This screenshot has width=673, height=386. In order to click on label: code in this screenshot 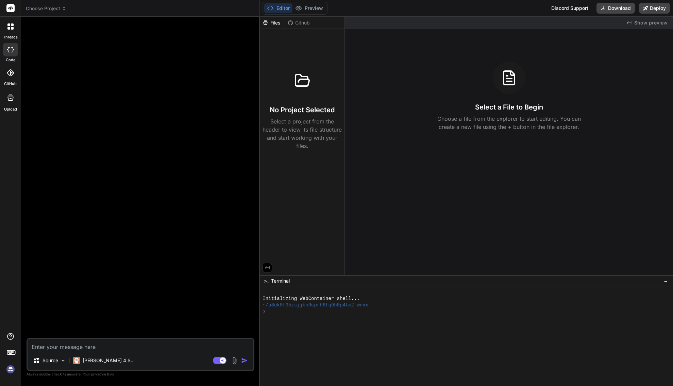, I will do `click(11, 60)`.